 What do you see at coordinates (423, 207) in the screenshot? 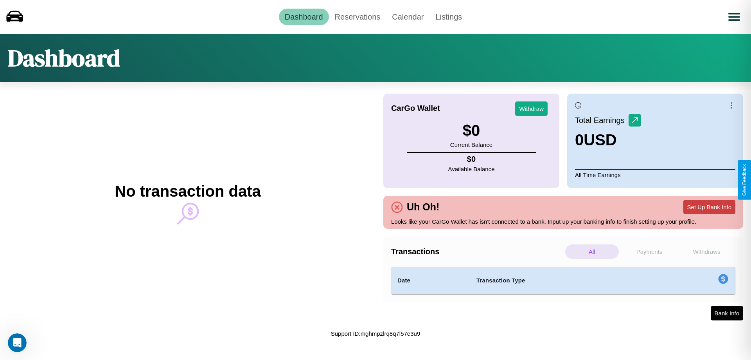
I see `h4: Uh Oh!` at bounding box center [423, 207].